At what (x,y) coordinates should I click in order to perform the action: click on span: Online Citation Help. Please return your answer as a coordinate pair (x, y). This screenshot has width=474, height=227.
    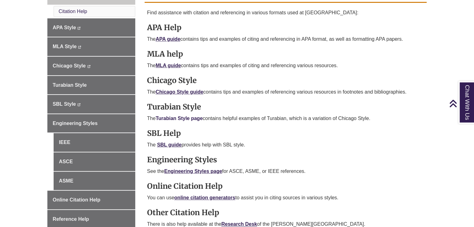
    Looking at the image, I should click on (76, 200).